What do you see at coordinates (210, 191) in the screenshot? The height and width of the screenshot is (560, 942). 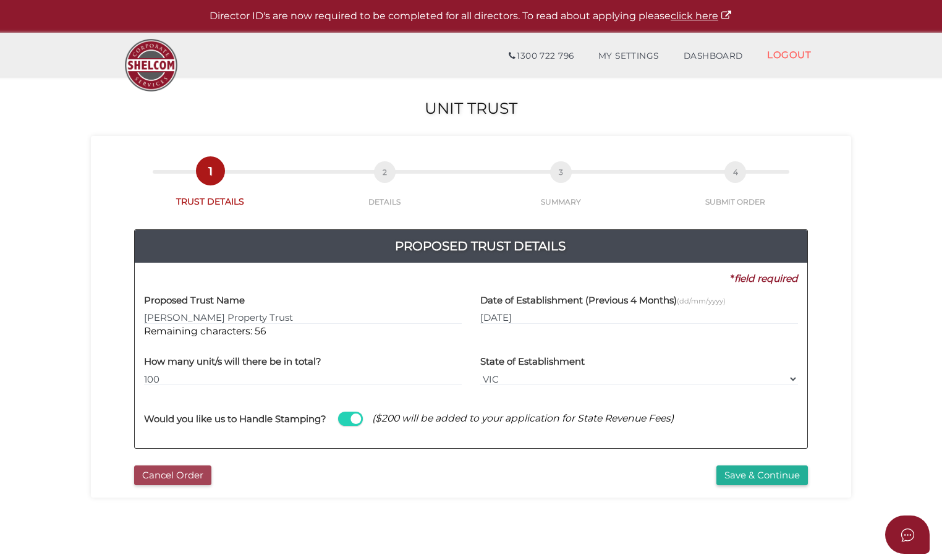 I see `a: 1TRUST DETAILS` at bounding box center [210, 191].